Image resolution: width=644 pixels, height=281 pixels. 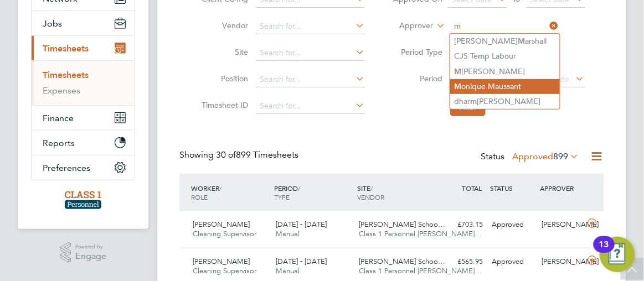 What do you see at coordinates (67, 168) in the screenshot?
I see `span: Preferences` at bounding box center [67, 168].